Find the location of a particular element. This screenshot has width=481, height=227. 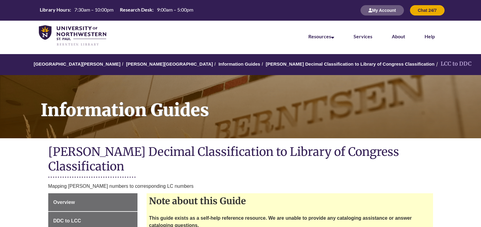

span: DDC to LCC is located at coordinates (67, 220).